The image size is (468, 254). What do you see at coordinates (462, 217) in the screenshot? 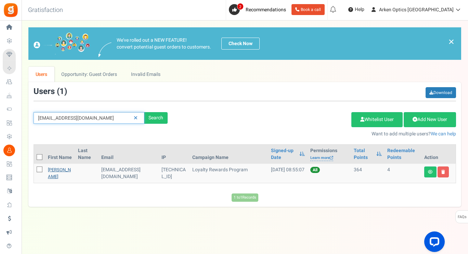
I see `span: FAQs` at bounding box center [462, 217].